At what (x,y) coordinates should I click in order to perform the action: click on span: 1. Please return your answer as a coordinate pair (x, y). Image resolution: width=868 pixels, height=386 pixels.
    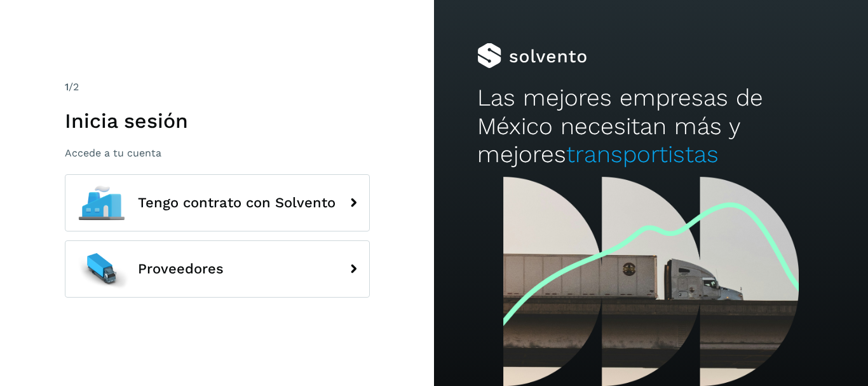
    Looking at the image, I should click on (67, 86).